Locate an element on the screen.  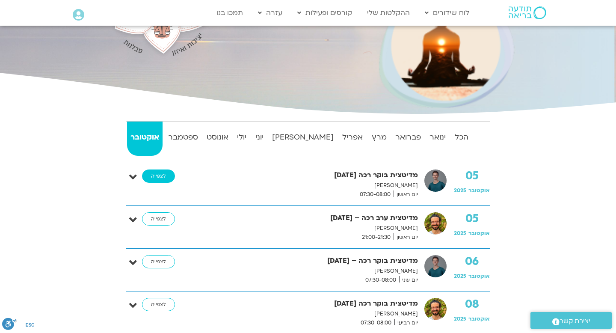
a: אפריל is located at coordinates (353, 139).